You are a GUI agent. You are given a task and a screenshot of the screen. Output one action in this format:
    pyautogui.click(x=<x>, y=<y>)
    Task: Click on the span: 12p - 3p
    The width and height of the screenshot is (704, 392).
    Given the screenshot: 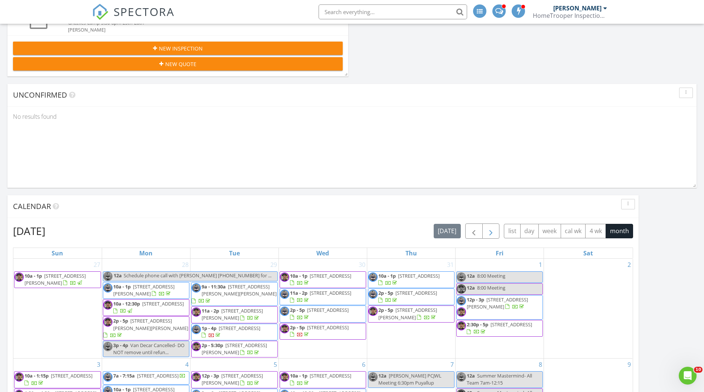 What is the action you would take?
    pyautogui.click(x=210, y=376)
    